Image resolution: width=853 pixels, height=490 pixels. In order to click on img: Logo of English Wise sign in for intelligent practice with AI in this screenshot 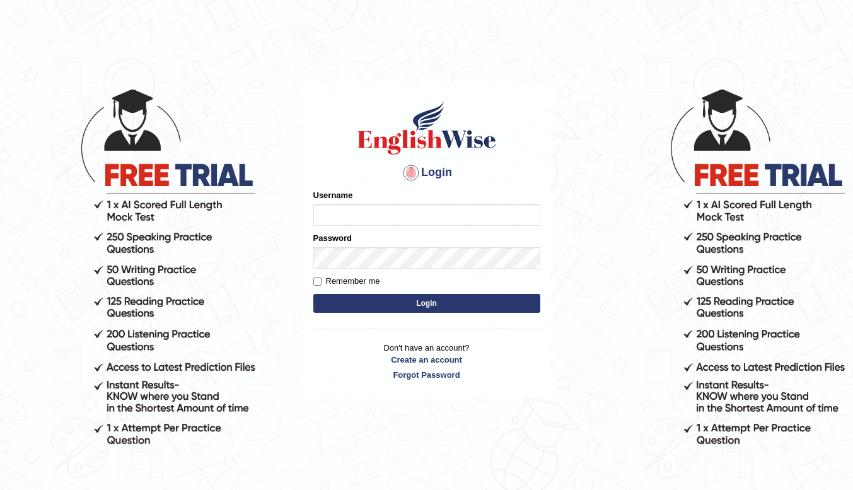, I will do `click(427, 128)`.